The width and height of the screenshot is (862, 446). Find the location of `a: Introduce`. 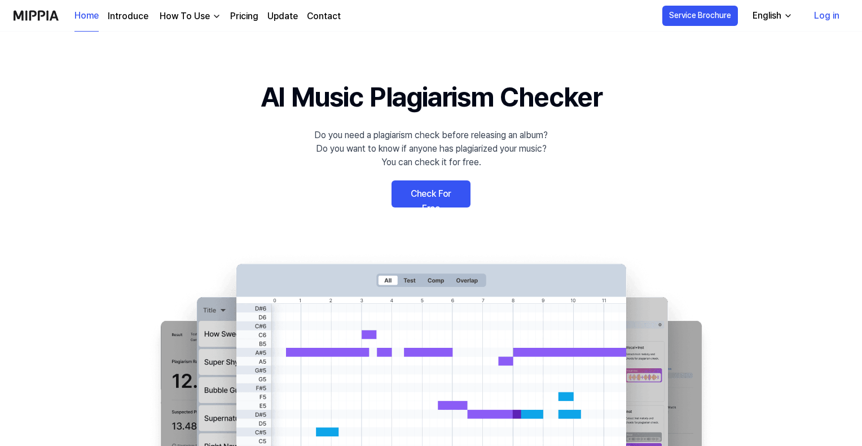

a: Introduce is located at coordinates (128, 16).